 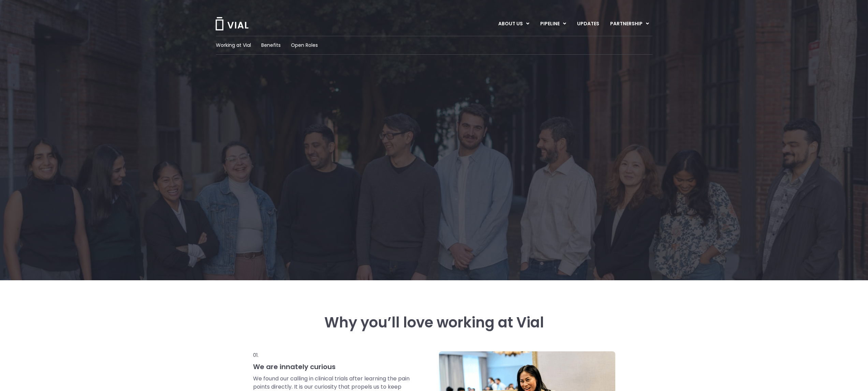 I want to click on p: 01., so click(x=332, y=355).